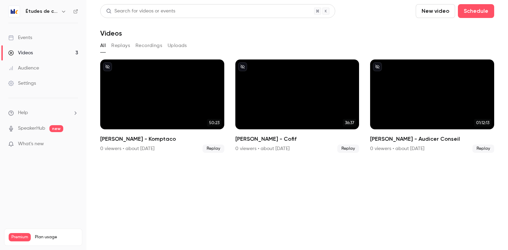  I want to click on div: Search for videos or events, so click(141, 11).